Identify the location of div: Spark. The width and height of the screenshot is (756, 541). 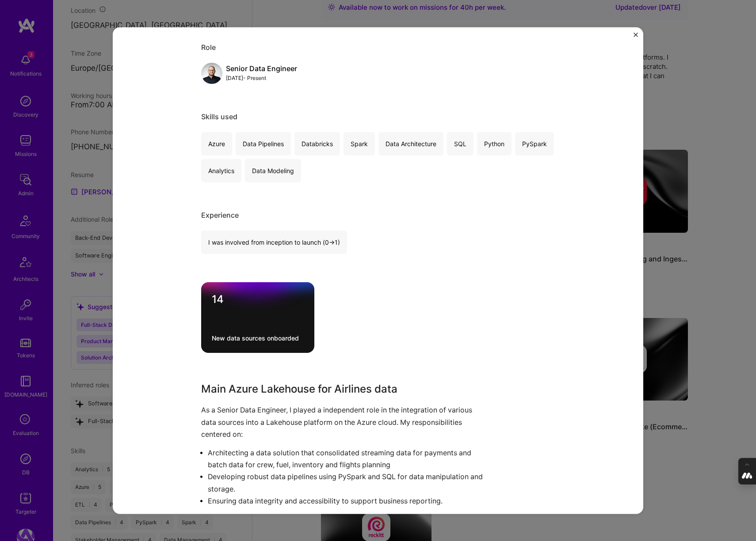
(359, 144).